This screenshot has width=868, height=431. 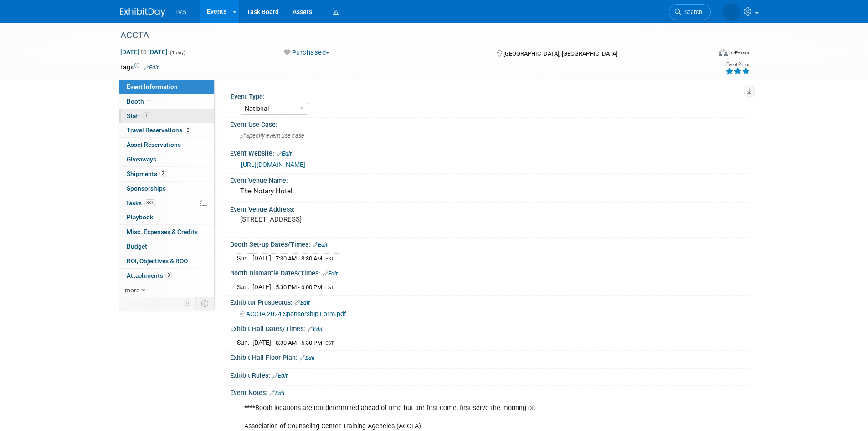 What do you see at coordinates (166, 232) in the screenshot?
I see `a: Misc. Expenses & Credits` at bounding box center [166, 232].